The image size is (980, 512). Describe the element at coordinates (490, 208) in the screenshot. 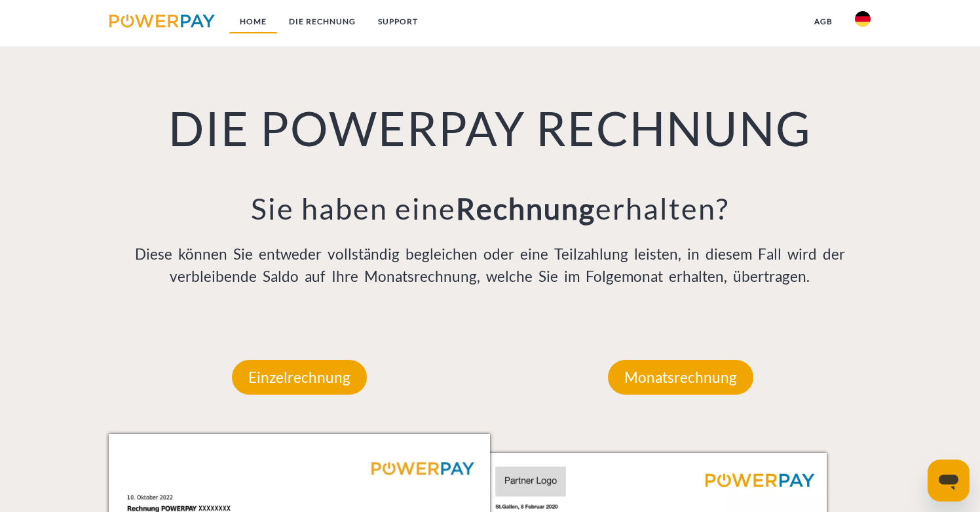

I see `h3: Sie haben eine erhalten?` at that location.